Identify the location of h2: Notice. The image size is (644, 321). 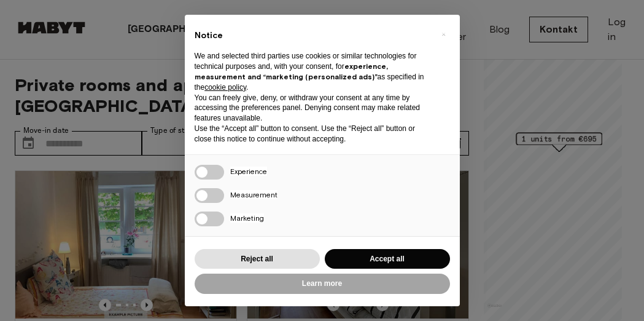
(313, 35).